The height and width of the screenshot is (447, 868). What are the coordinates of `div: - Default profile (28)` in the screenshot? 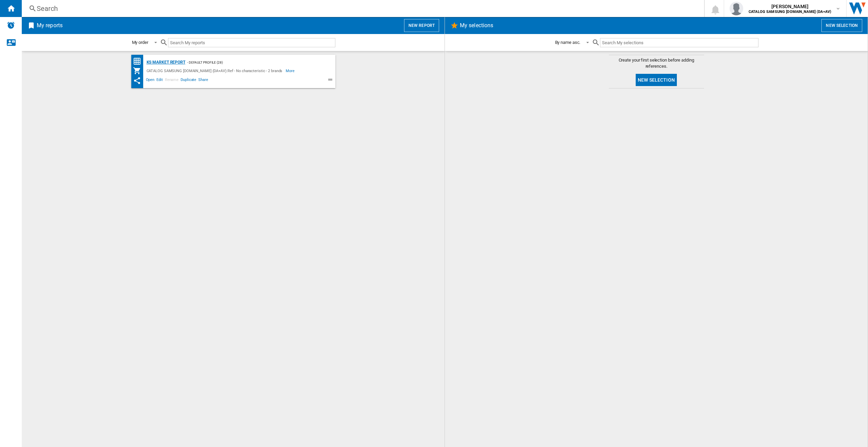 It's located at (253, 62).